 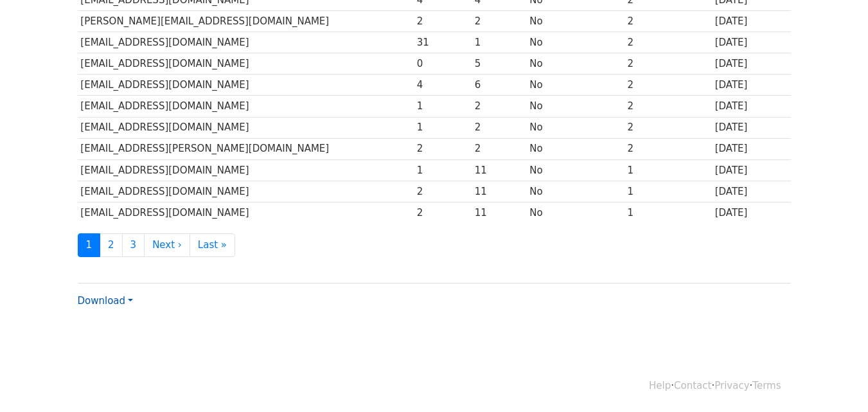 What do you see at coordinates (732, 386) in the screenshot?
I see `a: Privacy` at bounding box center [732, 386].